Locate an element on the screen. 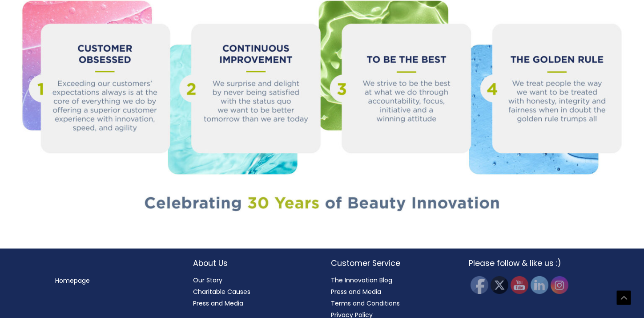 Image resolution: width=644 pixels, height=318 pixels. a: Charitable Causes is located at coordinates (222, 292).